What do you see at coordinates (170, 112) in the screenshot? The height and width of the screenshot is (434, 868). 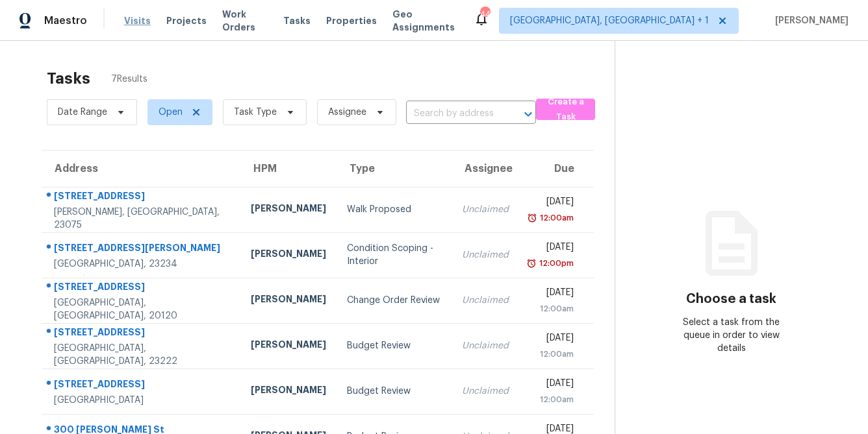 I see `span: Open` at bounding box center [170, 112].